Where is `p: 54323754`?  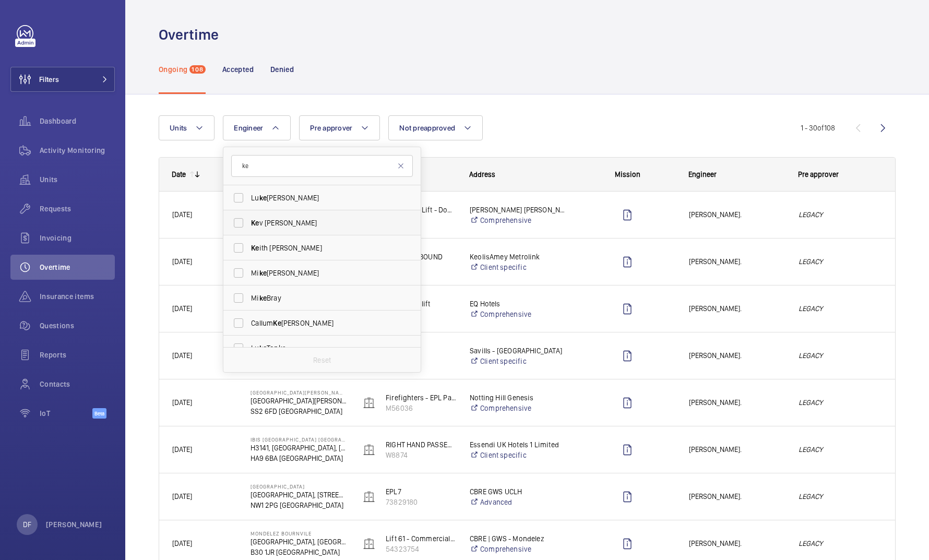 p: 54323754 is located at coordinates (420, 549).